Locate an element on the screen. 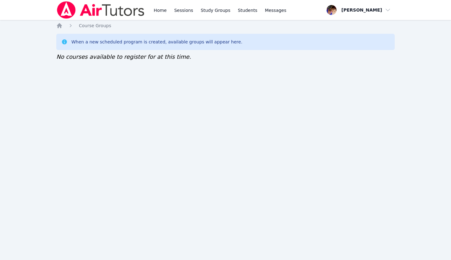 The image size is (451, 260). img: Air Tutors is located at coordinates (100, 10).